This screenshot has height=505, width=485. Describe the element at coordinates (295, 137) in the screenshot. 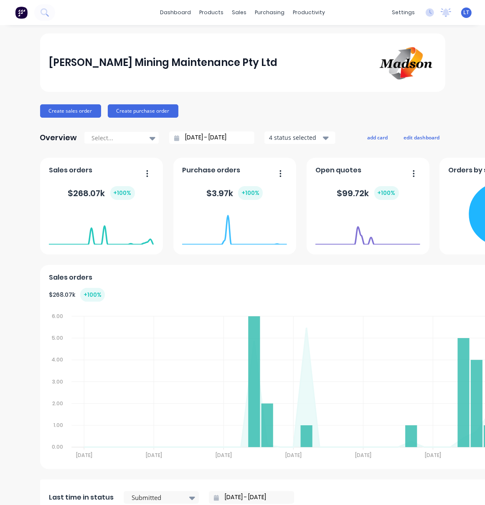

I see `div: 4 status selected` at that location.